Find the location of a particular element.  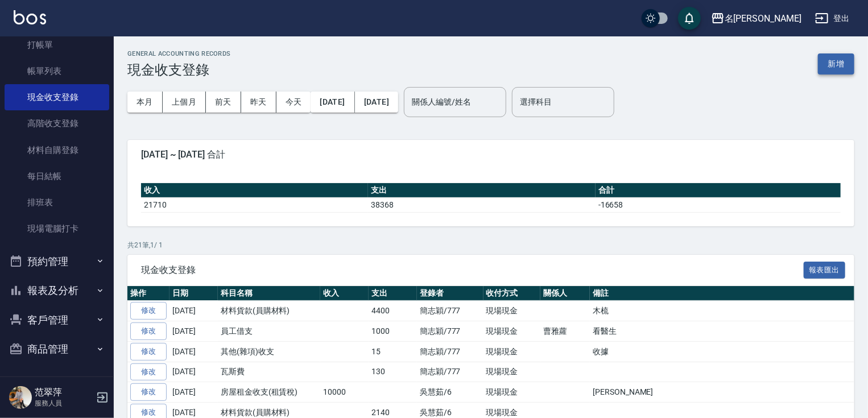

td: 38368 is located at coordinates (481, 204).